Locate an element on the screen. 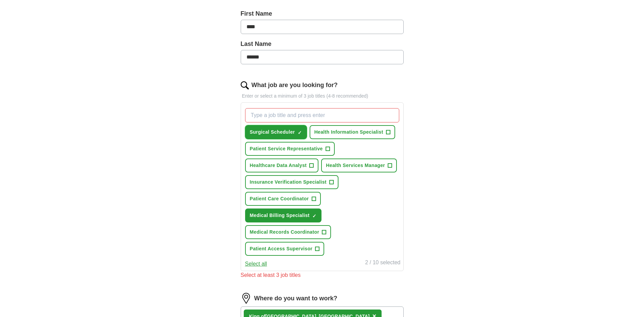 Image resolution: width=644 pixels, height=317 pixels. img: search.png is located at coordinates (245, 85).